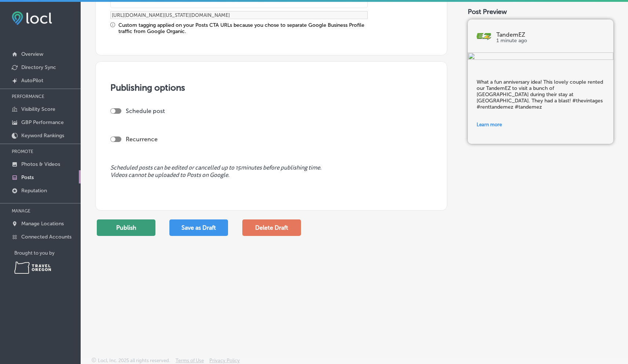 The width and height of the screenshot is (628, 364). I want to click on p: Locl, Inc. 2025 all rights reserved., so click(134, 360).